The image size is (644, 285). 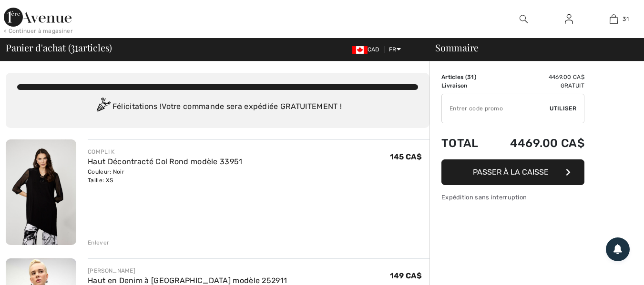 I want to click on span: CAD, so click(x=368, y=50).